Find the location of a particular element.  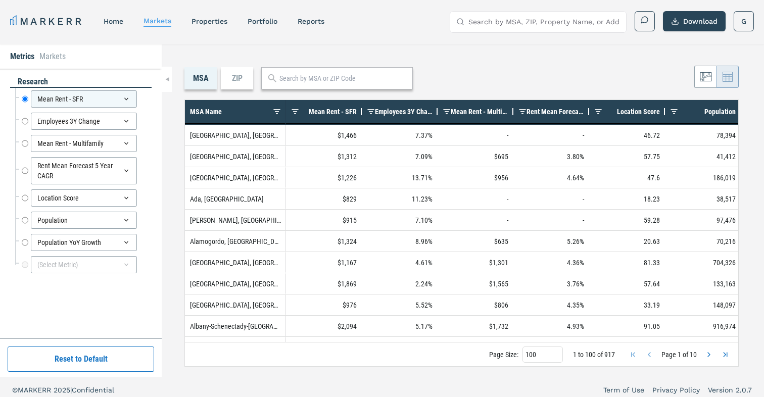

div: $806 is located at coordinates (475, 305).